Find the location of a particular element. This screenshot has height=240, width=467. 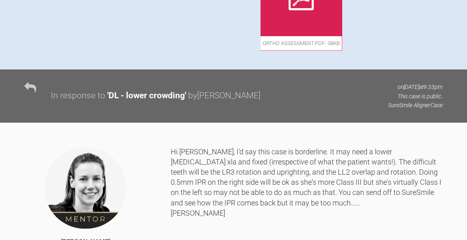

div: ' DL - lower crowding ' is located at coordinates (147, 96).